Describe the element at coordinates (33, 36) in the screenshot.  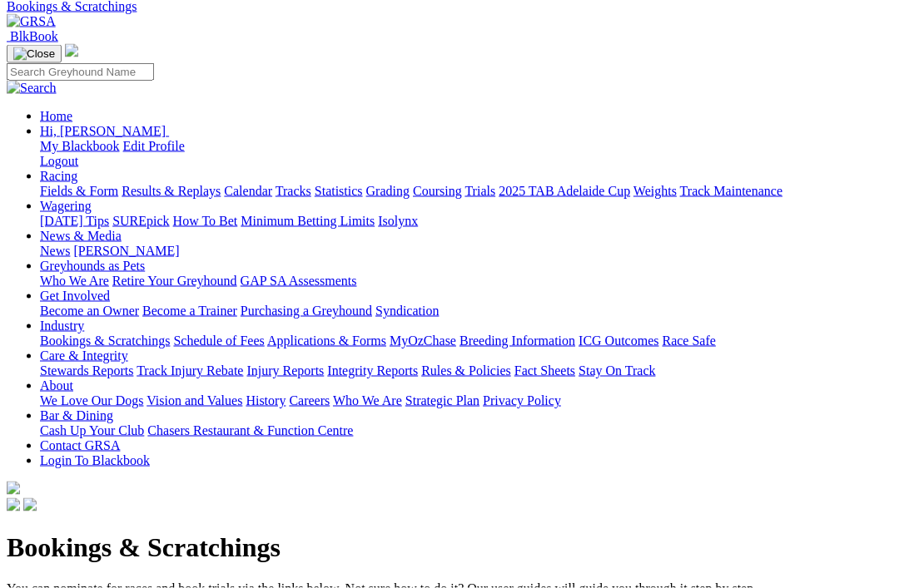
I see `a: BlkBook` at that location.